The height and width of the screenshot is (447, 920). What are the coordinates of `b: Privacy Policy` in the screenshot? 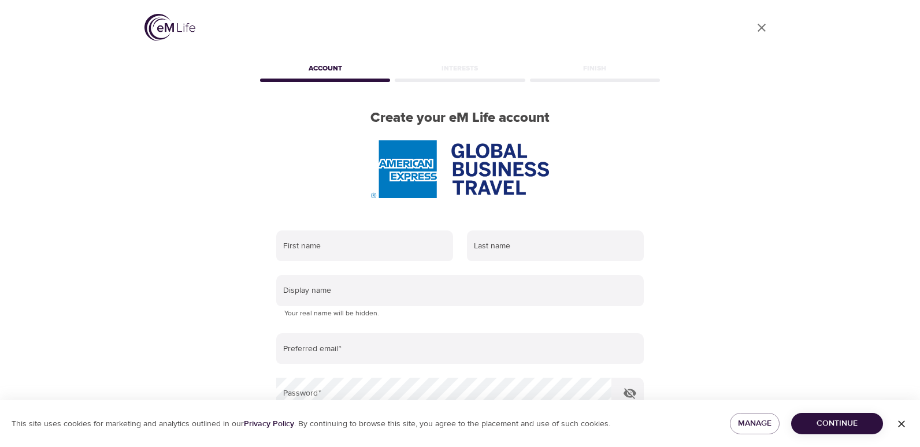 It's located at (269, 424).